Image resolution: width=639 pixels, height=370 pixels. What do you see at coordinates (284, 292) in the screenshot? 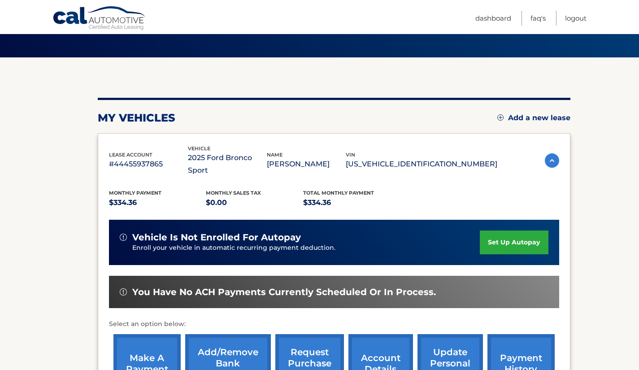
I see `span: You have no ACH payments currently scheduled or in process.` at bounding box center [284, 292].